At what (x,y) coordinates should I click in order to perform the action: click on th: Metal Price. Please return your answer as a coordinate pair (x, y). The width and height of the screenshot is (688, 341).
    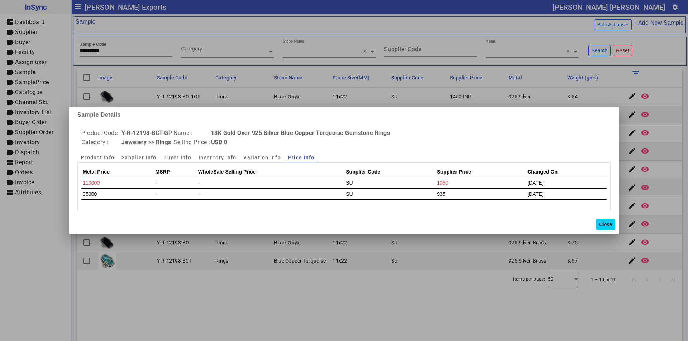
    Looking at the image, I should click on (117, 172).